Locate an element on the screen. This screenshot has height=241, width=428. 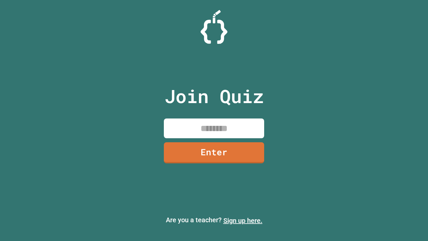
p: Join Quiz is located at coordinates (214, 96).